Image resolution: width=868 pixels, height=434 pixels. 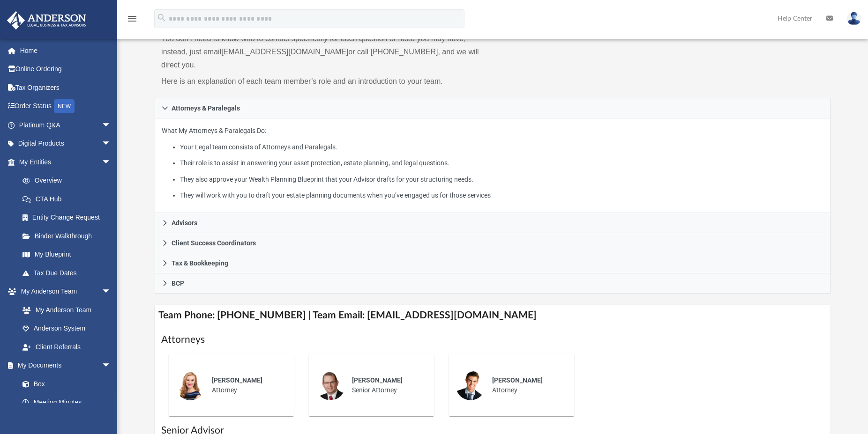 What do you see at coordinates (501, 179) in the screenshot?
I see `li: They also approve your Wealth Planning Blueprint that your Advisor drafts for your structuring ne...` at bounding box center [501, 179].